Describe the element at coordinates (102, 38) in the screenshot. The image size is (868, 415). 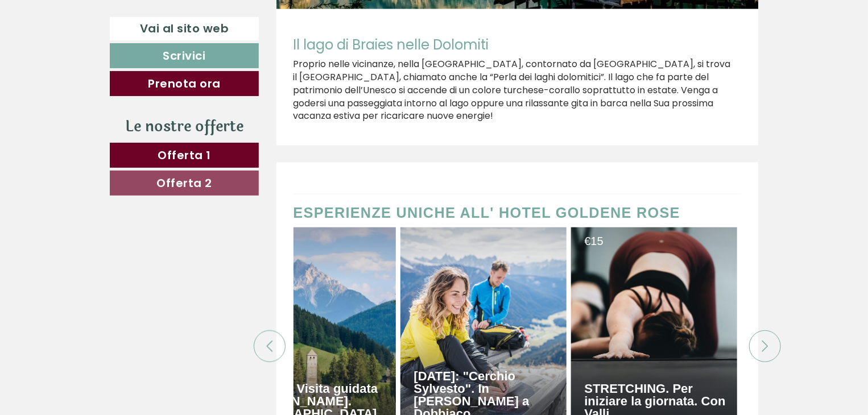
I see `div: Hotel Goldene Rose` at that location.